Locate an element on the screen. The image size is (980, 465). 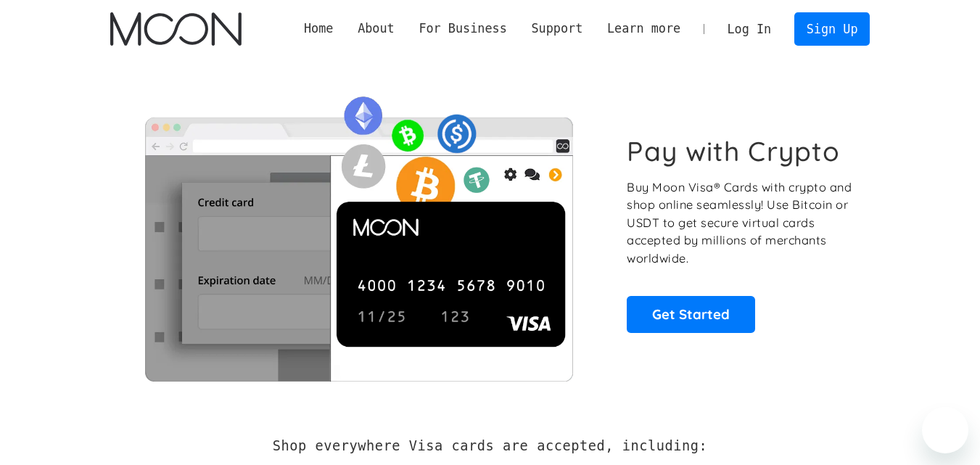
a: Get Started is located at coordinates (690, 314).